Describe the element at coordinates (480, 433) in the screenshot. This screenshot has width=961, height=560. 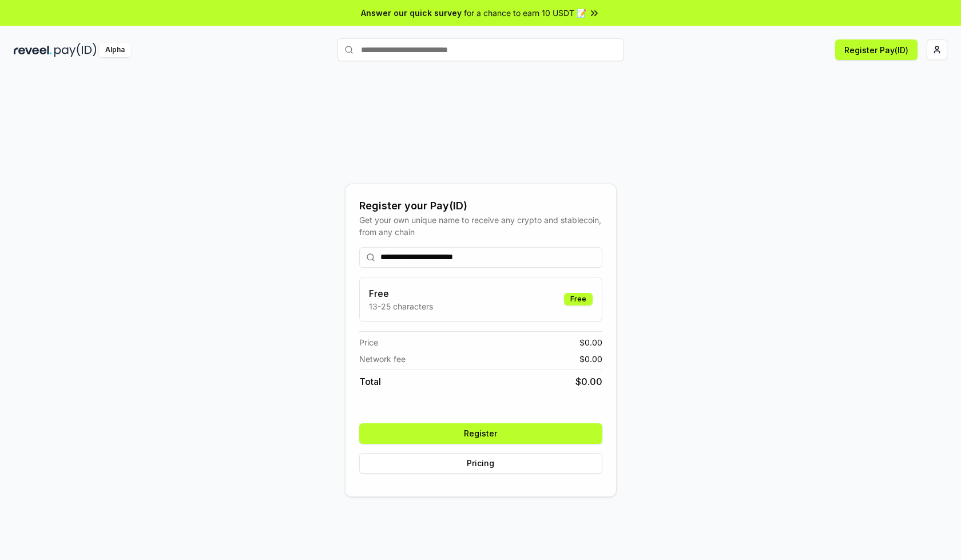
I see `button: Register` at that location.